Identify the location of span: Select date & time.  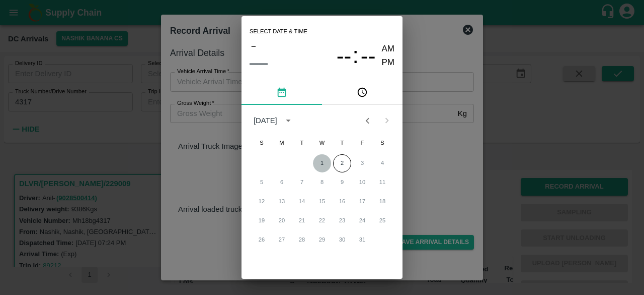
(279, 32).